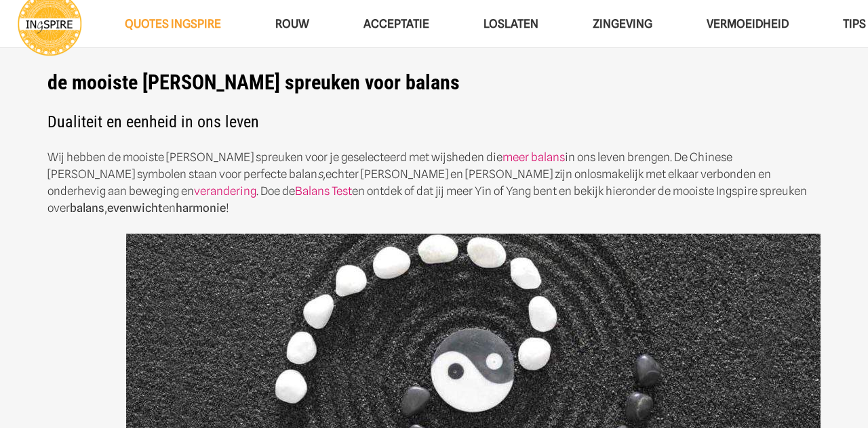 This screenshot has height=428, width=868. What do you see at coordinates (86, 208) in the screenshot?
I see `strong: balans` at bounding box center [86, 208].